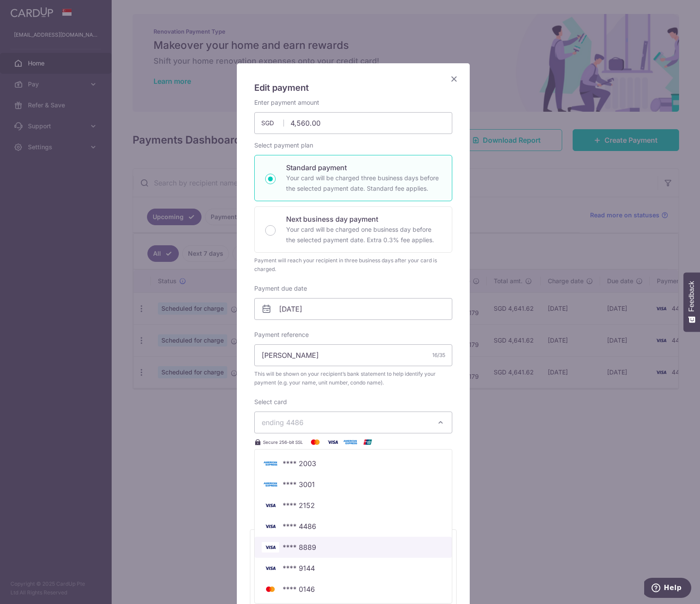 The height and width of the screenshot is (604, 700). I want to click on span: Secure 256-bit SSL, so click(283, 442).